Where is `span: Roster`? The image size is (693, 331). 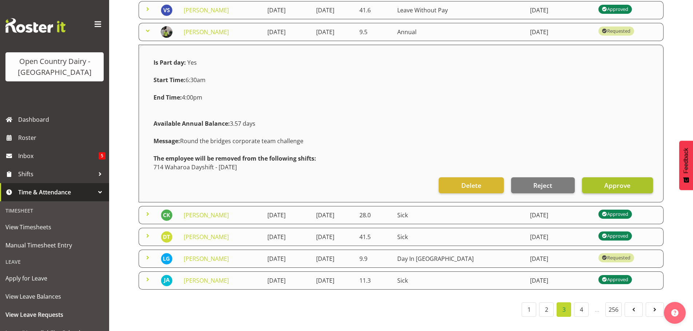
span: Roster is located at coordinates (62, 138).